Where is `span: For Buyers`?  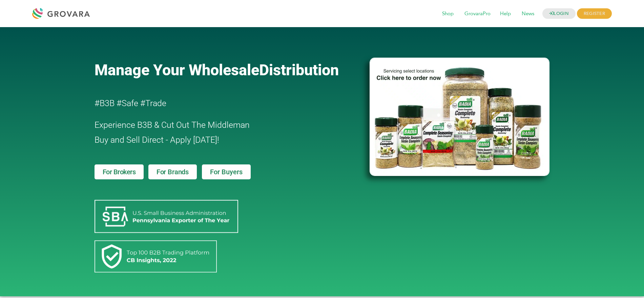 span: For Buyers is located at coordinates (226, 172).